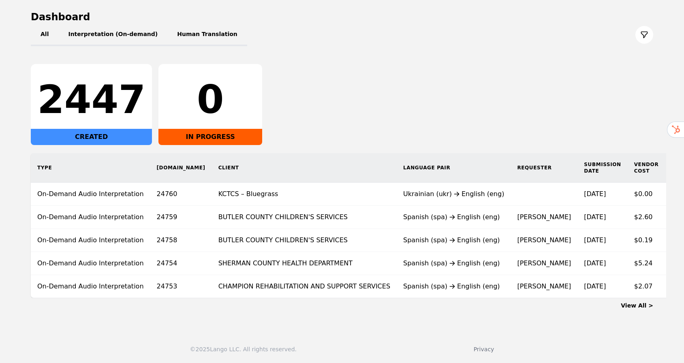 This screenshot has width=684, height=363. What do you see at coordinates (243, 349) in the screenshot?
I see `div: © 2025 Lango LLC. All rights reserved.` at bounding box center [243, 349].